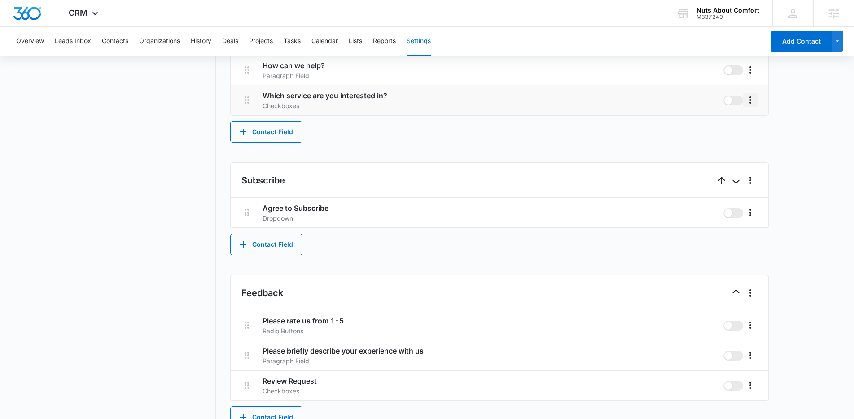  I want to click on button: Leads Inbox, so click(73, 41).